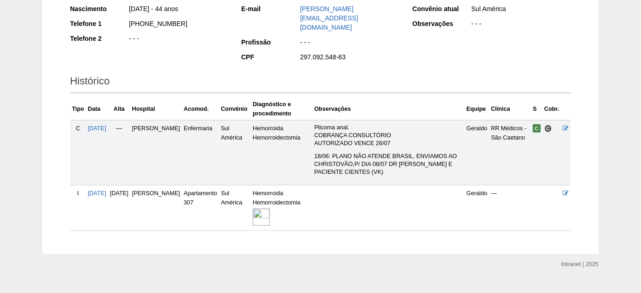  What do you see at coordinates (510, 153) in the screenshot?
I see `td: RR Médicos - São Caetano` at bounding box center [510, 153].